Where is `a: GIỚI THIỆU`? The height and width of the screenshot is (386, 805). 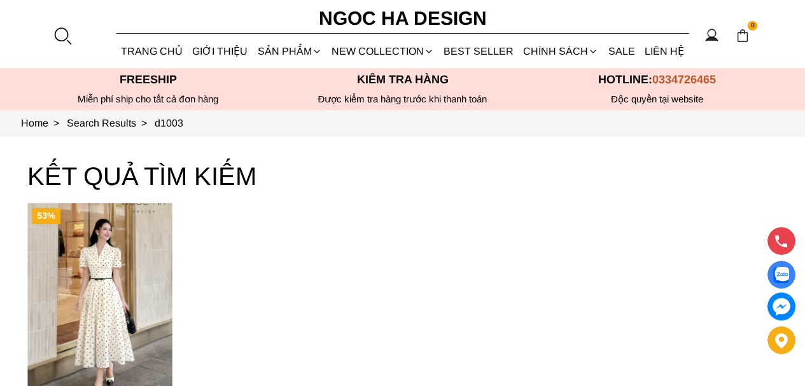 a: GIỚI THIỆU is located at coordinates (220, 51).